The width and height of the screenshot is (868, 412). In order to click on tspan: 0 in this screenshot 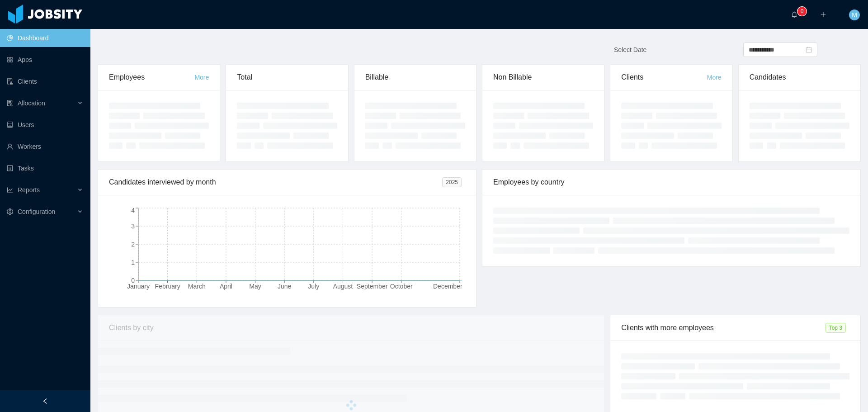, I will do `click(133, 281)`.